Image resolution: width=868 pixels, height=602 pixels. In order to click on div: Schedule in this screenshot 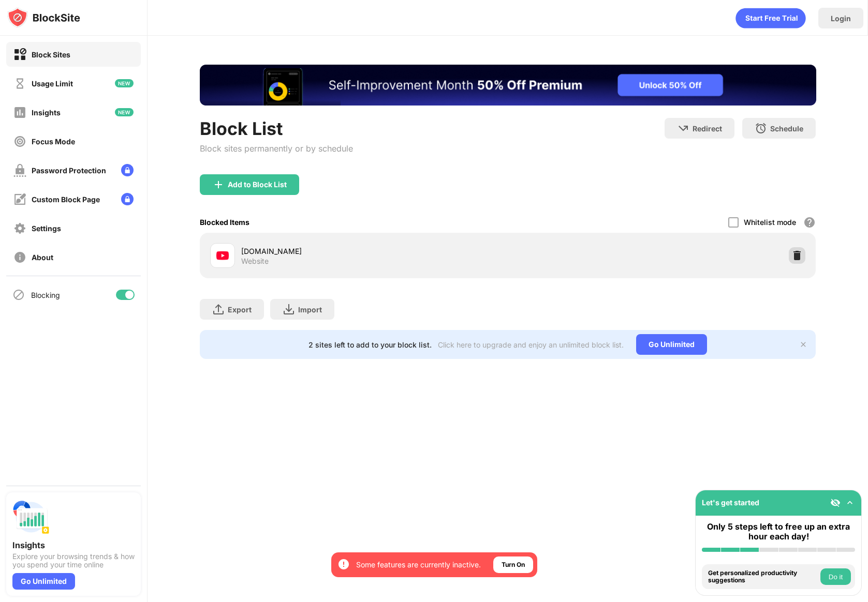, I will do `click(787, 128)`.